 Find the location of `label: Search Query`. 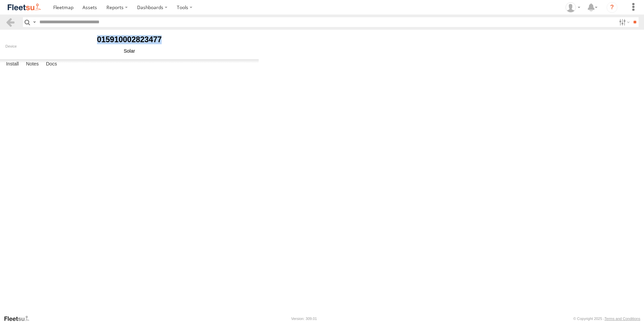

label: Search Query is located at coordinates (35, 22).